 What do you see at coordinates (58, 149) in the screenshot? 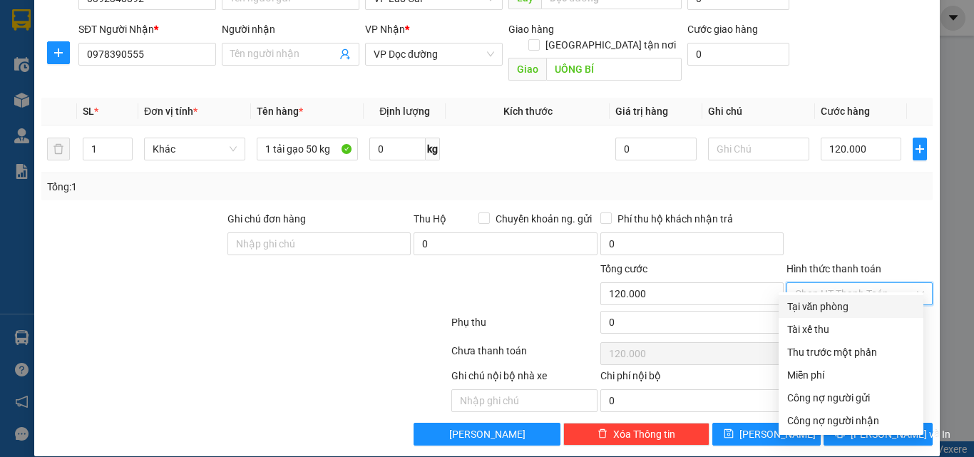
I see `button: delete` at bounding box center [58, 149].